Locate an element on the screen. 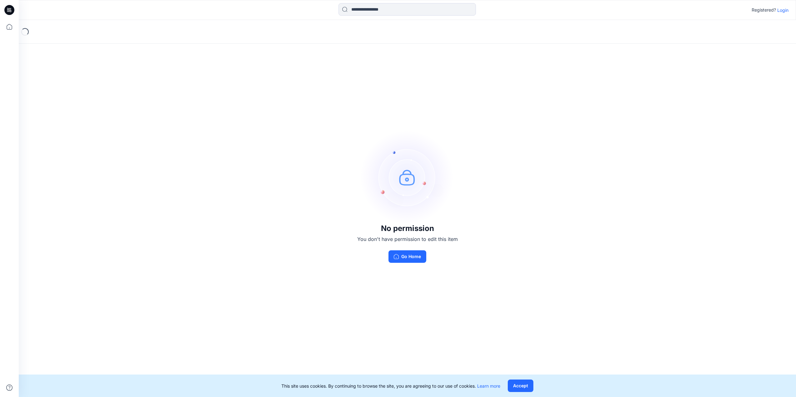  img: no-perm.svg is located at coordinates (408, 177).